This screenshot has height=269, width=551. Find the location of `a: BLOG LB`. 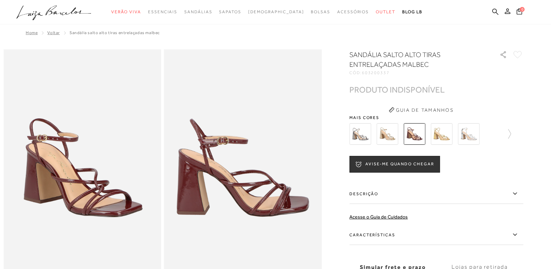

a: BLOG LB is located at coordinates (412, 12).